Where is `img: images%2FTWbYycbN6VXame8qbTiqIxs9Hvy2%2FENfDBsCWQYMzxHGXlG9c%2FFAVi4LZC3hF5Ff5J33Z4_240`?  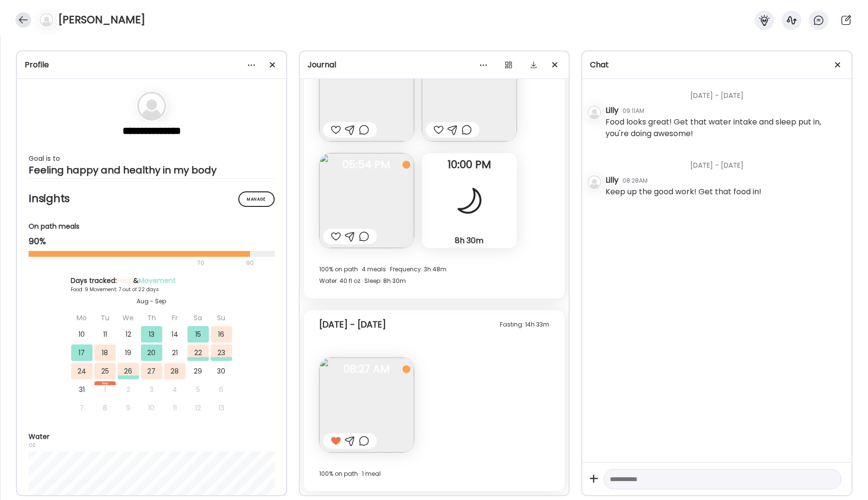 img: images%2FTWbYycbN6VXame8qbTiqIxs9Hvy2%2FENfDBsCWQYMzxHGXlG9c%2FFAVi4LZC3hF5Ff5J33Z4_240 is located at coordinates (367, 405).